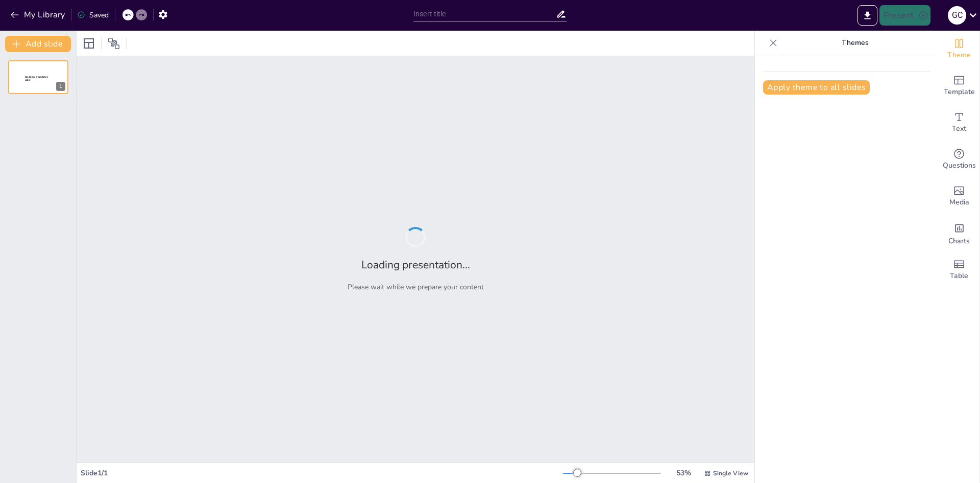  Describe the element at coordinates (959, 196) in the screenshot. I see `div: Add images, graphics, shapes or video` at that location.